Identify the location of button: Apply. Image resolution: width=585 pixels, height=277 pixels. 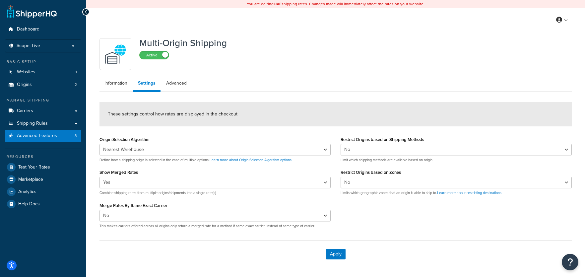
(336, 254).